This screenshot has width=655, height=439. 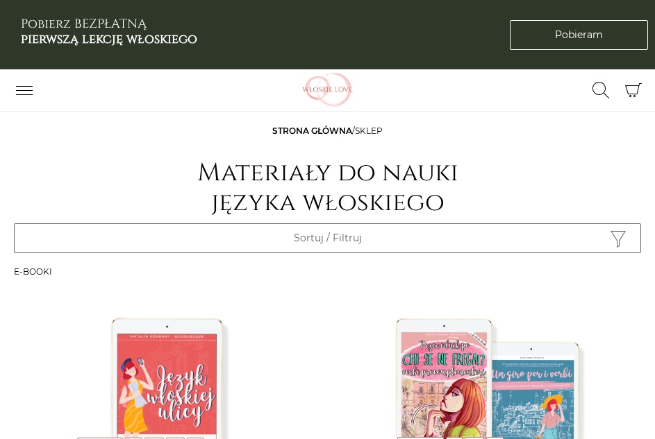 I want to click on img: Włoskielove, so click(x=328, y=90).